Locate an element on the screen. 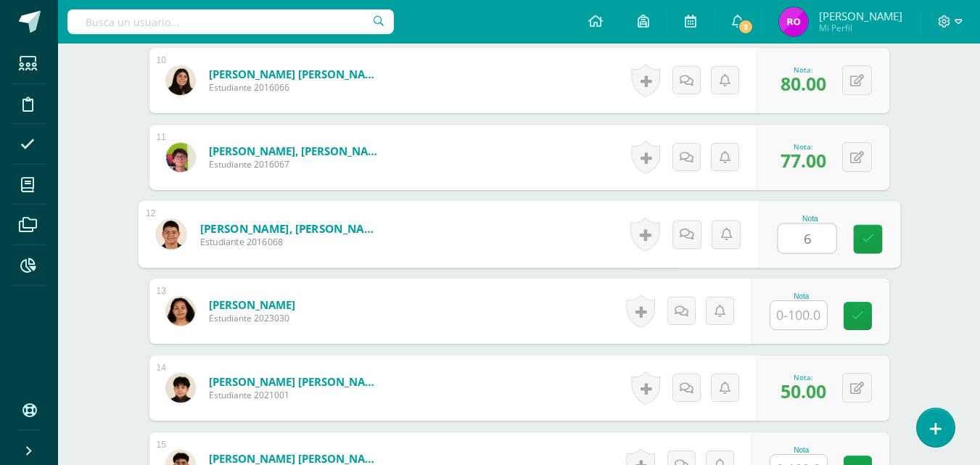 The image size is (980, 465). img: df962ed01f737edf80b9344964ad4743.png is located at coordinates (180, 388).